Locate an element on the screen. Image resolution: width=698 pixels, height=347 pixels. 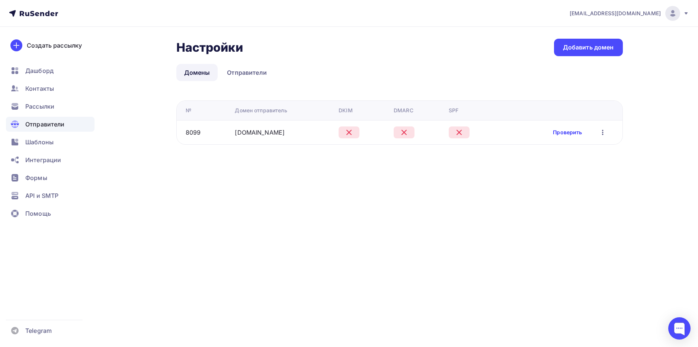
div: Добавить домен is located at coordinates (588, 47).